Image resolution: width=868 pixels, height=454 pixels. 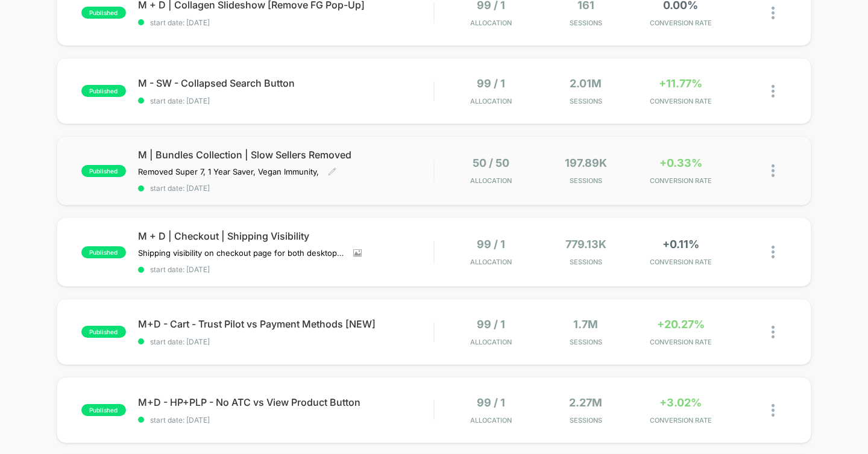 What do you see at coordinates (586, 162) in the screenshot?
I see `span: 197.89k` at bounding box center [586, 162].